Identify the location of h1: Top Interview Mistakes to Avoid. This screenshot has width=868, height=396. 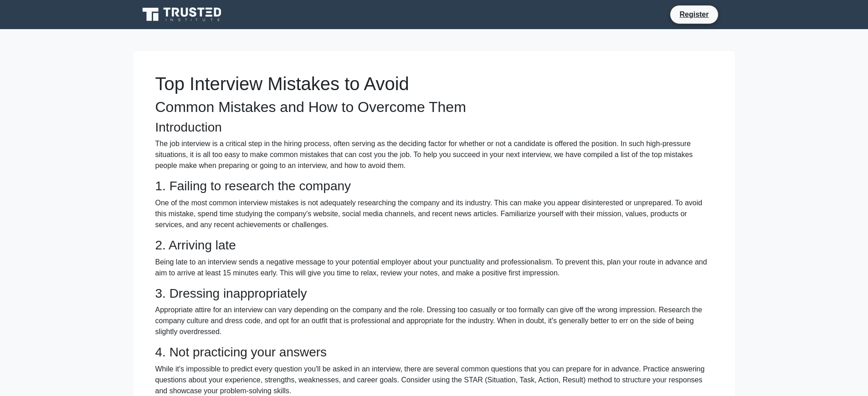
(435, 84).